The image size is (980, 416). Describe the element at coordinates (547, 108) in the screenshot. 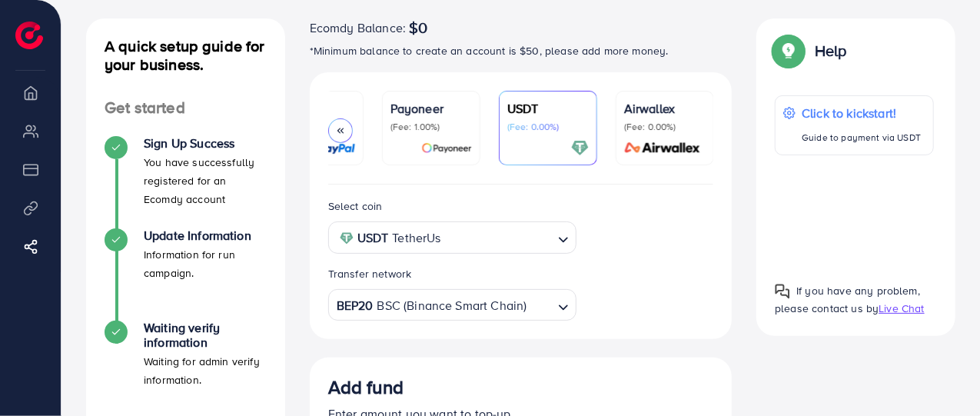

I see `p: USDT` at that location.